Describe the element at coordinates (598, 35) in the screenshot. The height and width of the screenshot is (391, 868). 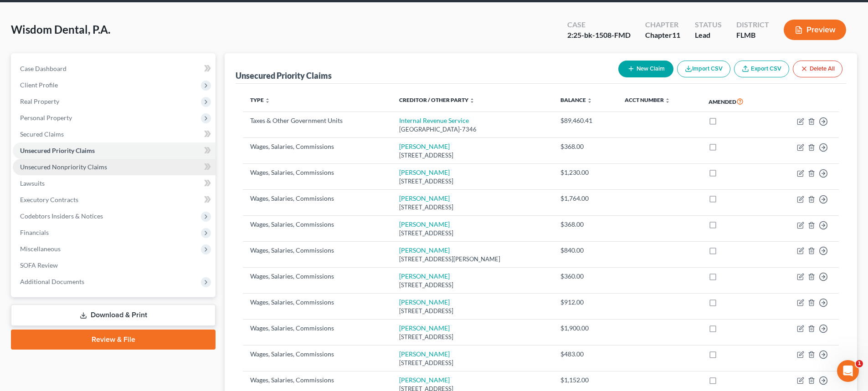
I see `div: 2:25-bk-1508-FMD` at that location.